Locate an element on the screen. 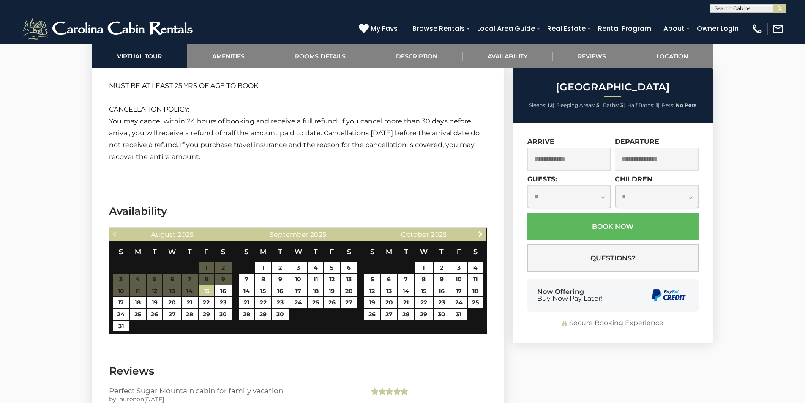 The width and height of the screenshot is (805, 403). a: 11 is located at coordinates (316, 279).